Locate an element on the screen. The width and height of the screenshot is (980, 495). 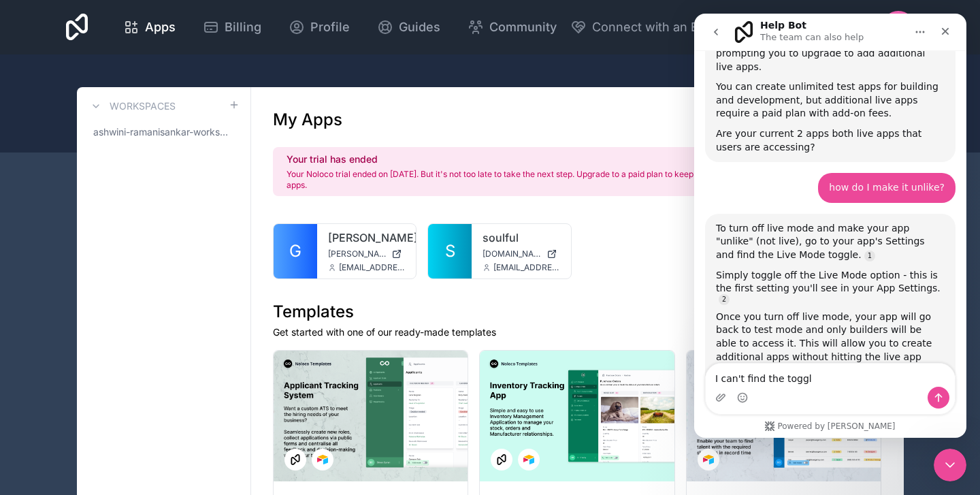
a: Profile is located at coordinates (319, 27).